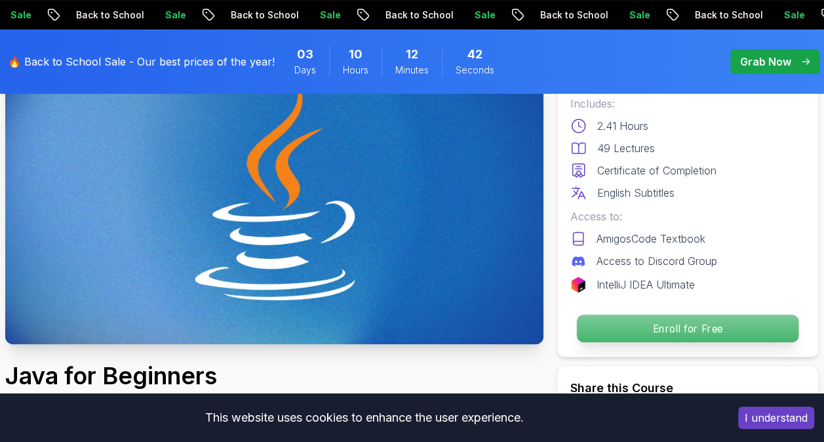  Describe the element at coordinates (766, 62) in the screenshot. I see `p: Grab Now` at that location.